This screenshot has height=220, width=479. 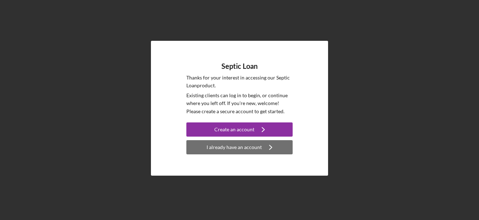 What do you see at coordinates (240, 129) in the screenshot?
I see `button: Create an account` at bounding box center [240, 129].